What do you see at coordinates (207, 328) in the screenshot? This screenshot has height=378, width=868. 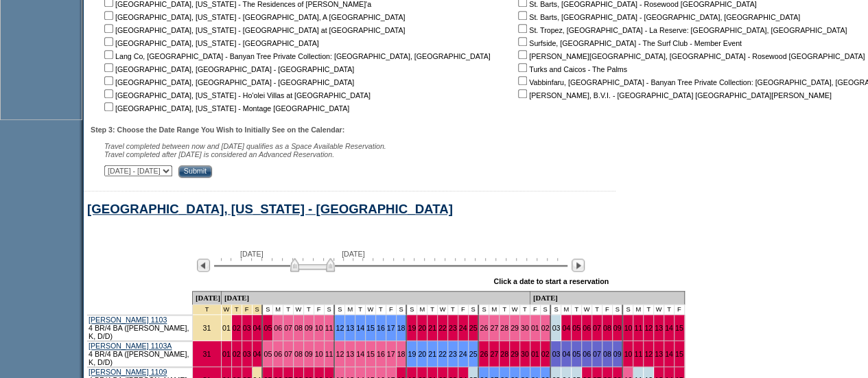 I see `a: 31` at bounding box center [207, 328].